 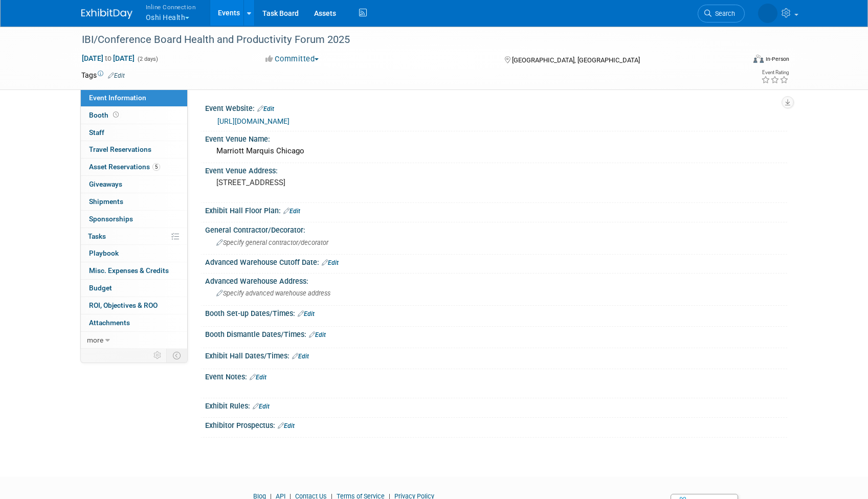 I want to click on span: Giveaways, so click(x=105, y=184).